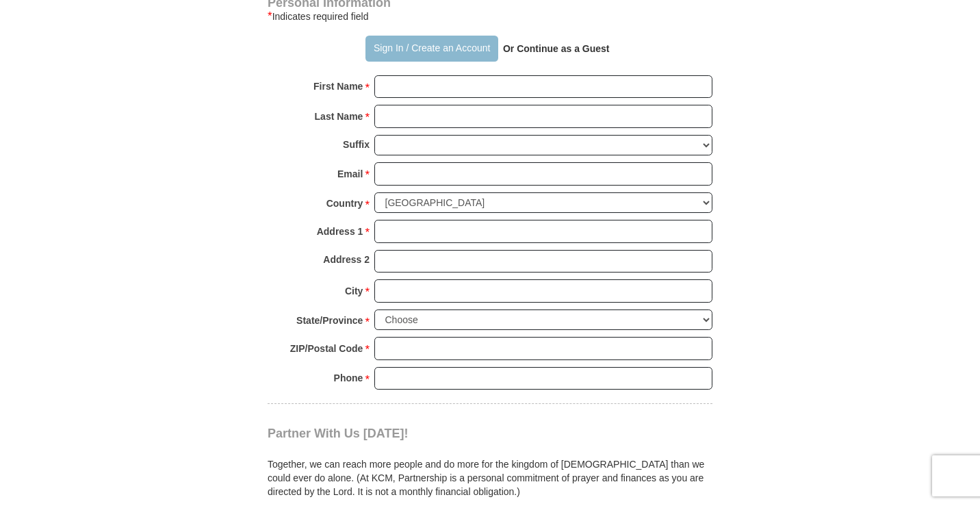 The height and width of the screenshot is (506, 980). I want to click on strong: Country, so click(345, 203).